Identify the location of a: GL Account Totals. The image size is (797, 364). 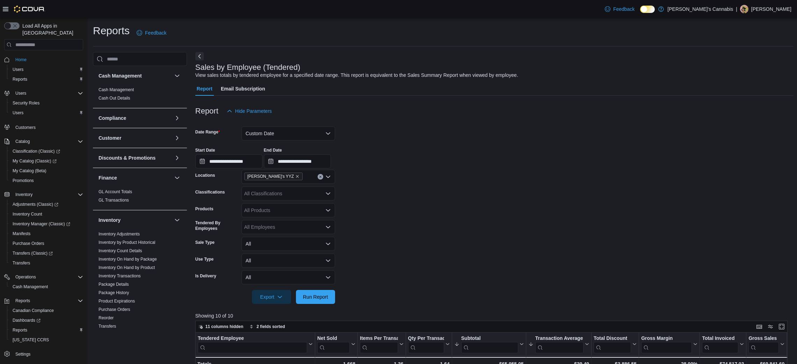
(115, 192).